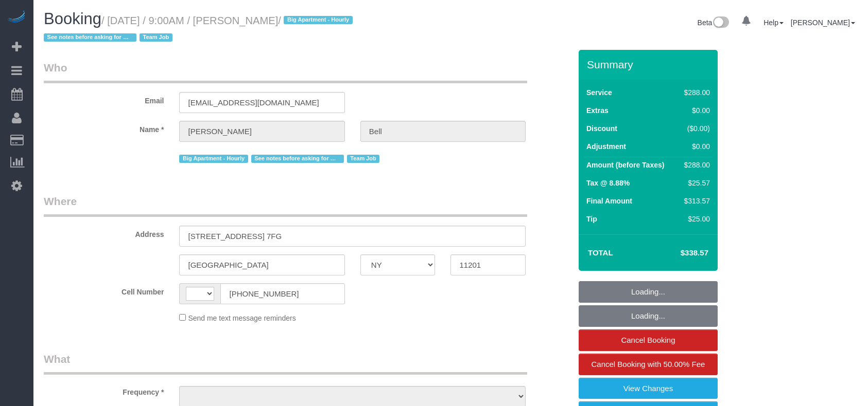 The height and width of the screenshot is (406, 868). Describe the element at coordinates (16, 17) in the screenshot. I see `img: Automaid Logo` at that location.